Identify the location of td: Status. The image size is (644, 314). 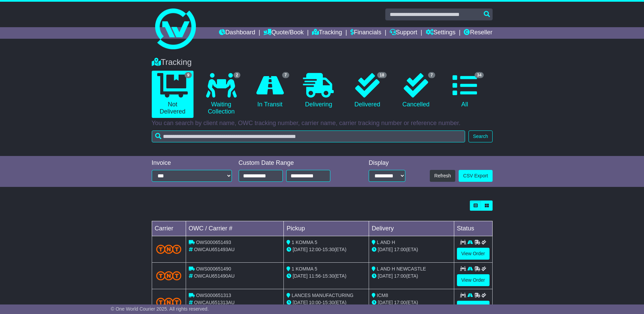
(473, 229).